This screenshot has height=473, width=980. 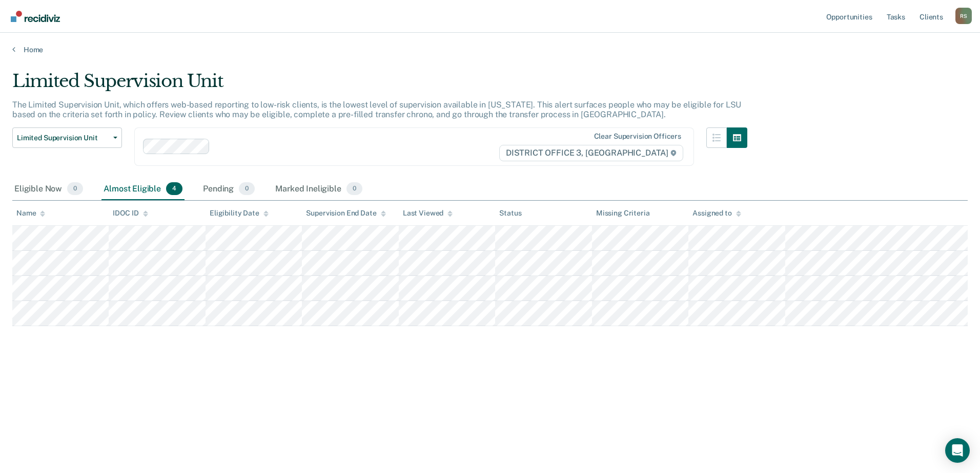 What do you see at coordinates (143, 189) in the screenshot?
I see `div: Almost Eligible4` at bounding box center [143, 189].